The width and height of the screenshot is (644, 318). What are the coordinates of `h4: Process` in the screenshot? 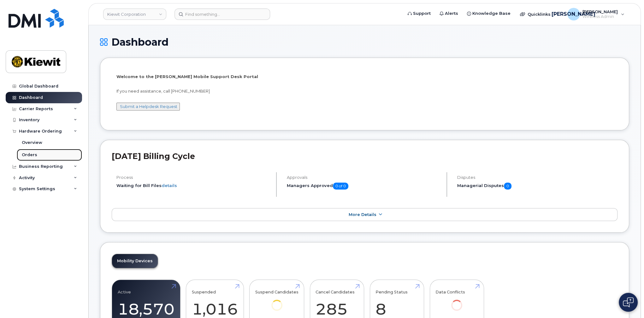 It's located at (193, 178).